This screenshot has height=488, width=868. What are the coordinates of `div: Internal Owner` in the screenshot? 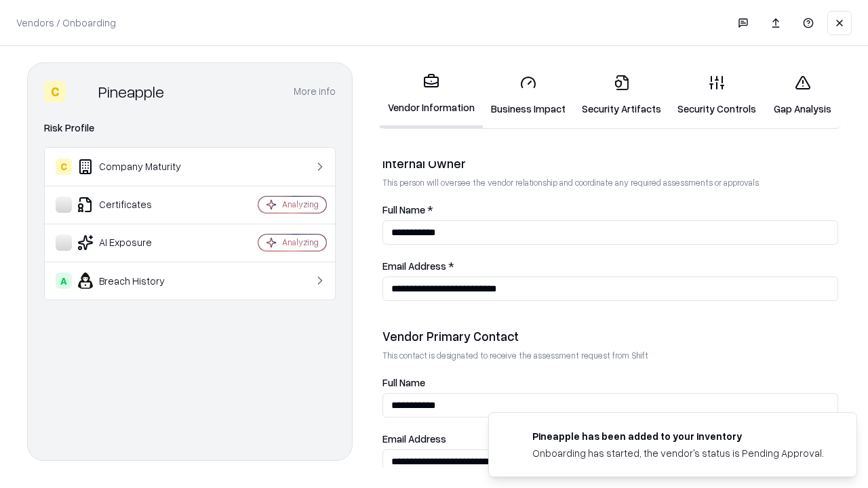 It's located at (611, 163).